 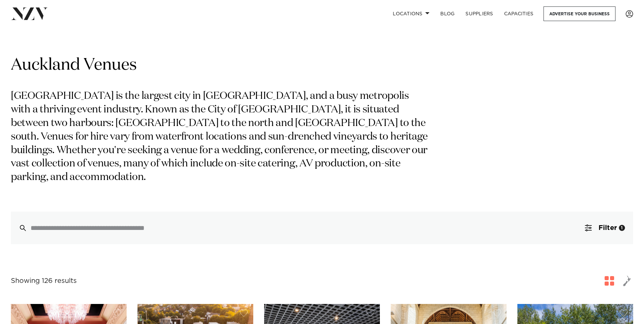 What do you see at coordinates (448, 14) in the screenshot?
I see `a: BLOG` at bounding box center [448, 14].